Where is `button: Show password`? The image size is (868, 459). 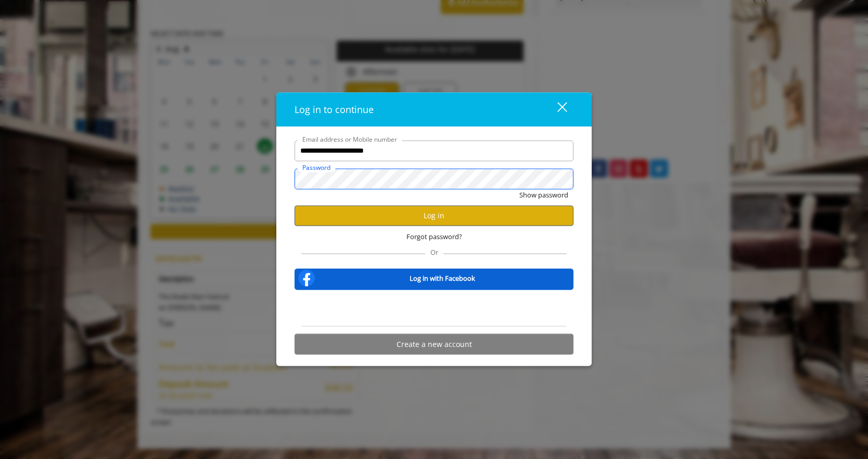 button: Show password is located at coordinates (544, 194).